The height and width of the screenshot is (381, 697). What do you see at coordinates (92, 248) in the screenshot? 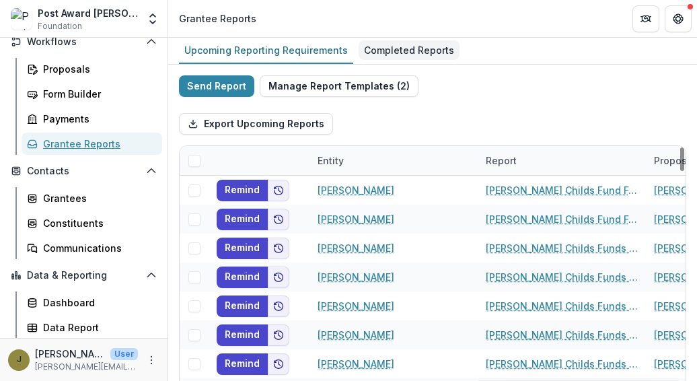
I see `a: Communications` at bounding box center [92, 248].